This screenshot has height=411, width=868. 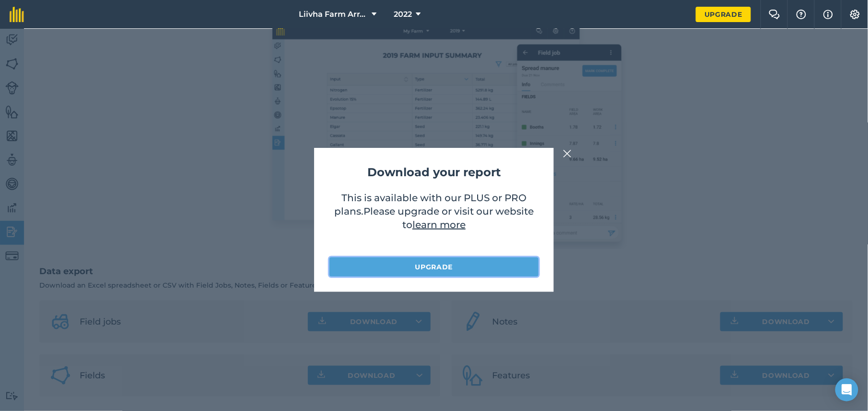 I want to click on p: This is available with our PLUS or PRO plans ., so click(x=434, y=219).